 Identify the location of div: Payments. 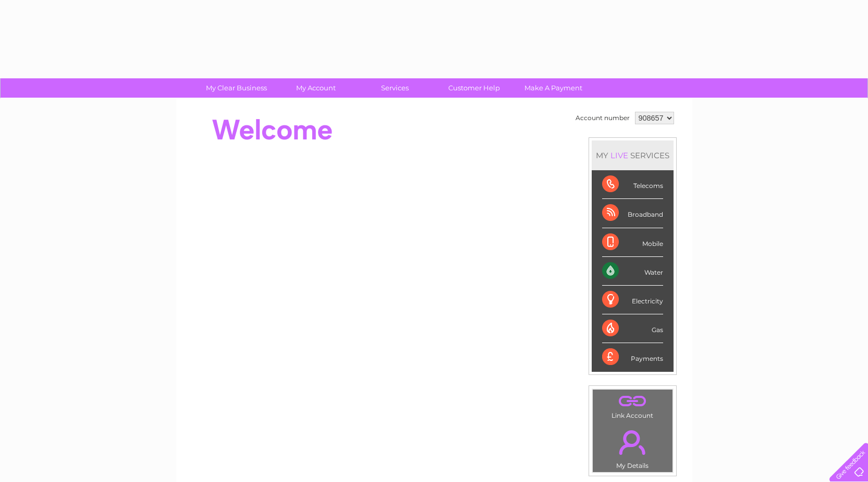
(633, 357).